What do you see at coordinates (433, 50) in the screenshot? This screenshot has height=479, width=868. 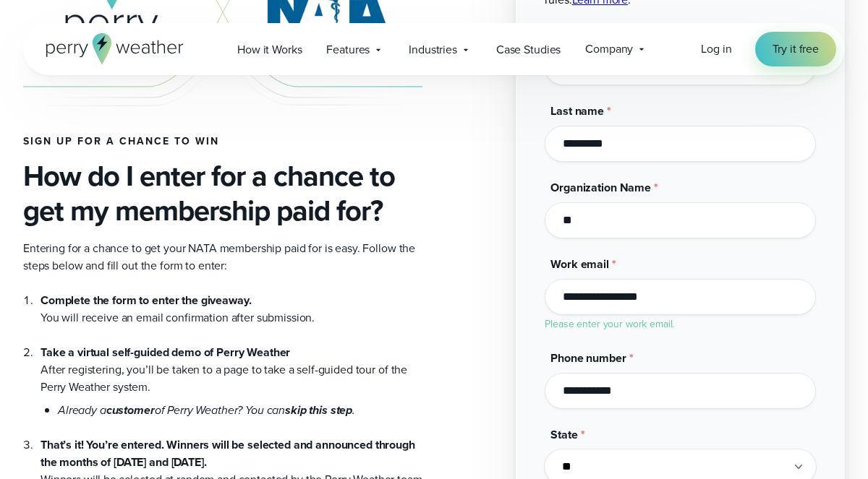 I see `span: Industries` at bounding box center [433, 50].